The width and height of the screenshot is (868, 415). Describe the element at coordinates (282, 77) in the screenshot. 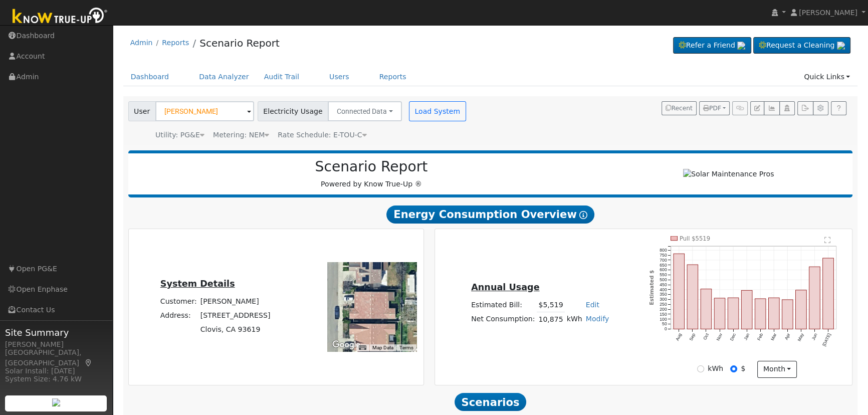

I see `a: Audit Trail` at that location.